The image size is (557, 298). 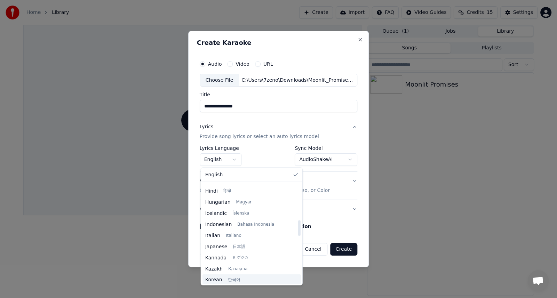 What do you see at coordinates (211, 191) in the screenshot?
I see `span: Hindi` at bounding box center [211, 191].